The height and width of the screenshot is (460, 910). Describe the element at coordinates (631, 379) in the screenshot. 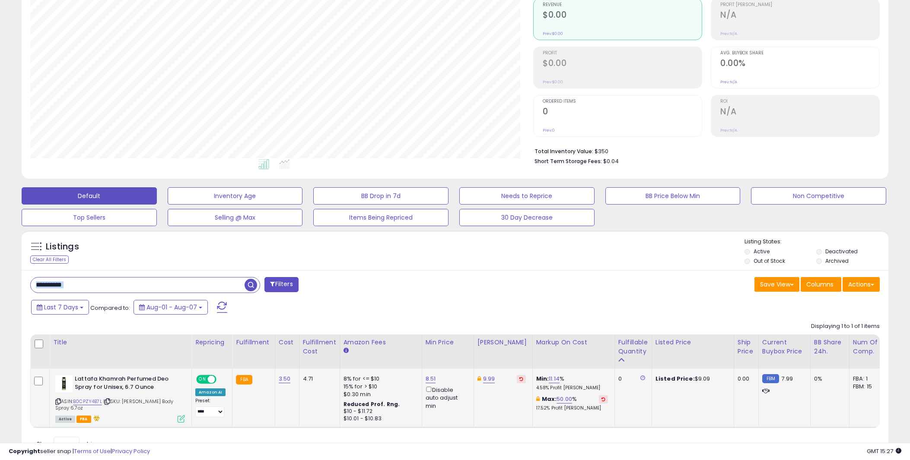

I see `div: 0` at that location.